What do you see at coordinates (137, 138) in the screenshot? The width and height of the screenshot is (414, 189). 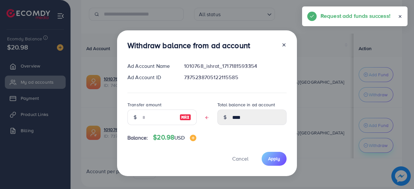 I see `span: Balance:` at bounding box center [137, 138].